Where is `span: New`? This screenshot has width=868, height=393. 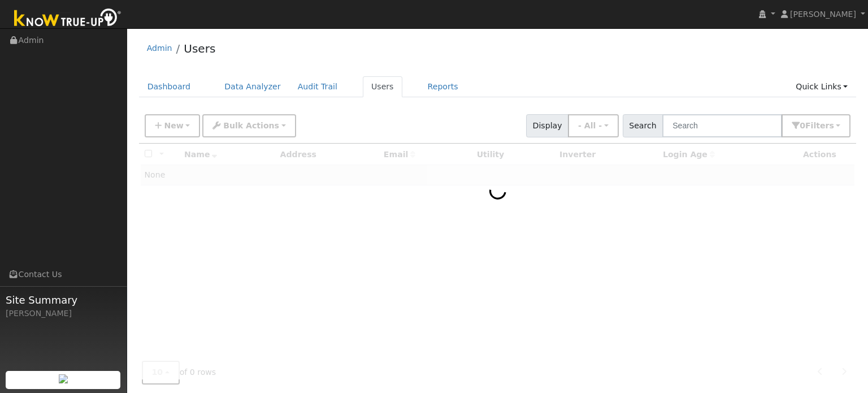
span: New is located at coordinates (174, 125).